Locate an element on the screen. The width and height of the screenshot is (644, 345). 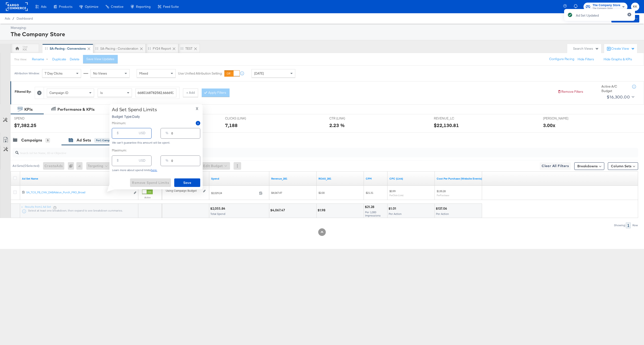
sub: Per Purchase is located at coordinates (443, 195).